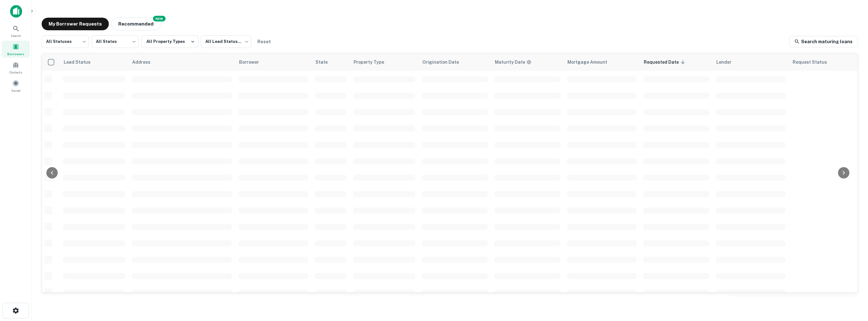 This screenshot has height=321, width=868. What do you see at coordinates (115, 42) in the screenshot?
I see `div: All States` at bounding box center [115, 42].